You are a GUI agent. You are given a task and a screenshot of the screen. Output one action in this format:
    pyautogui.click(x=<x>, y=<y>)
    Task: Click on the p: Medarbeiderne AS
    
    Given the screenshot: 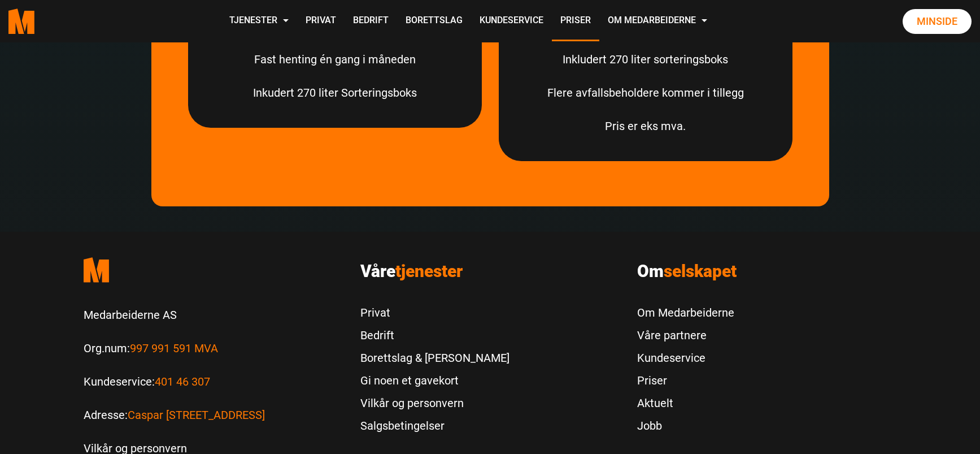 What is the action you would take?
    pyautogui.click(x=214, y=315)
    